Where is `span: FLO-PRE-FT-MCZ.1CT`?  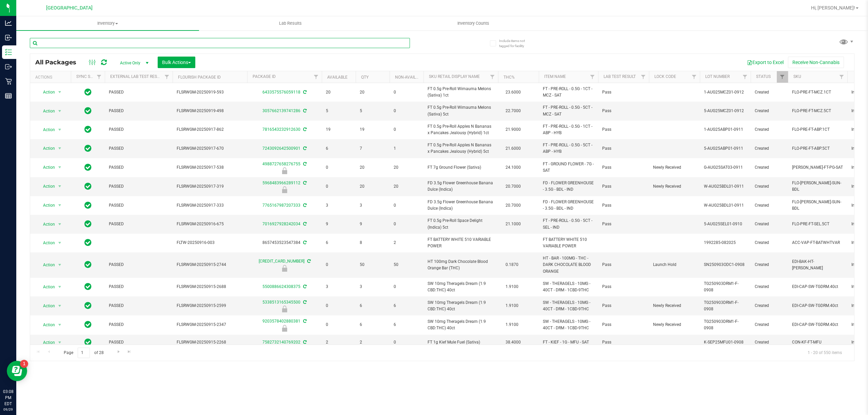 span: FLO-PRE-FT-MCZ.1CT is located at coordinates (817, 92).